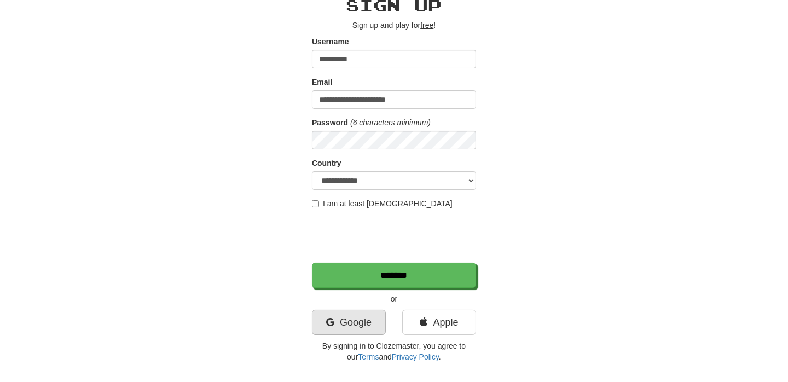  Describe the element at coordinates (394, 25) in the screenshot. I see `p: Sign up and play for !` at that location.